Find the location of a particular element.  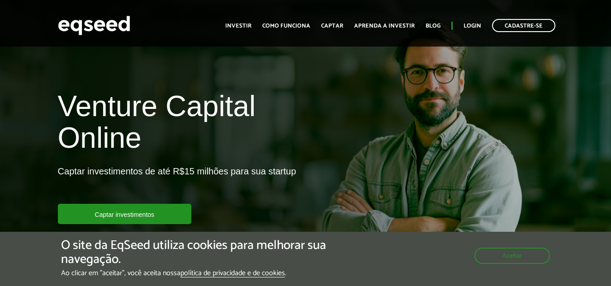

p: Captar investimentos de até R$15 milhões para sua startup is located at coordinates (177, 185).